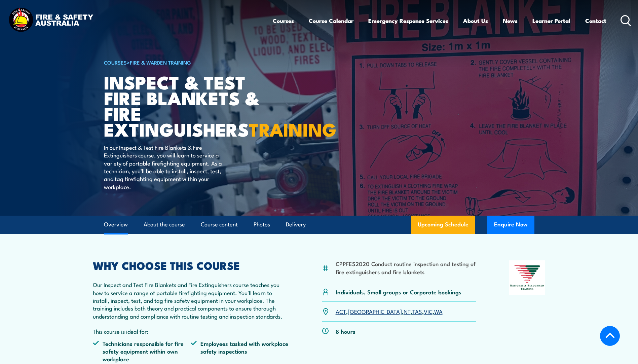 This screenshot has height=364, width=638. I want to click on a: Contact, so click(596, 20).